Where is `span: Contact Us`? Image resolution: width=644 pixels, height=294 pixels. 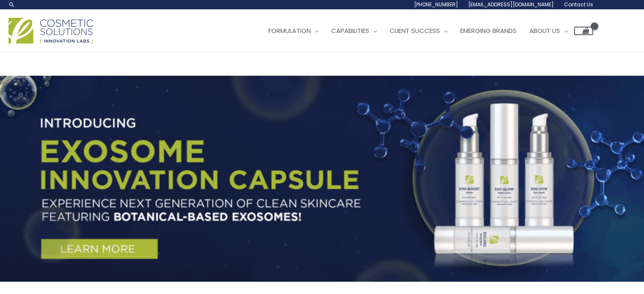 span: Contact Us is located at coordinates (578, 4).